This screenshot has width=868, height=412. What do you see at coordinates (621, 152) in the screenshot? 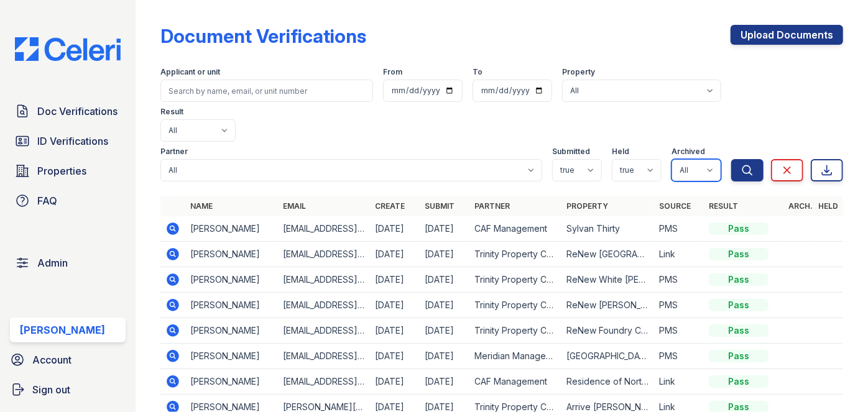
I see `label: Held` at bounding box center [621, 152].